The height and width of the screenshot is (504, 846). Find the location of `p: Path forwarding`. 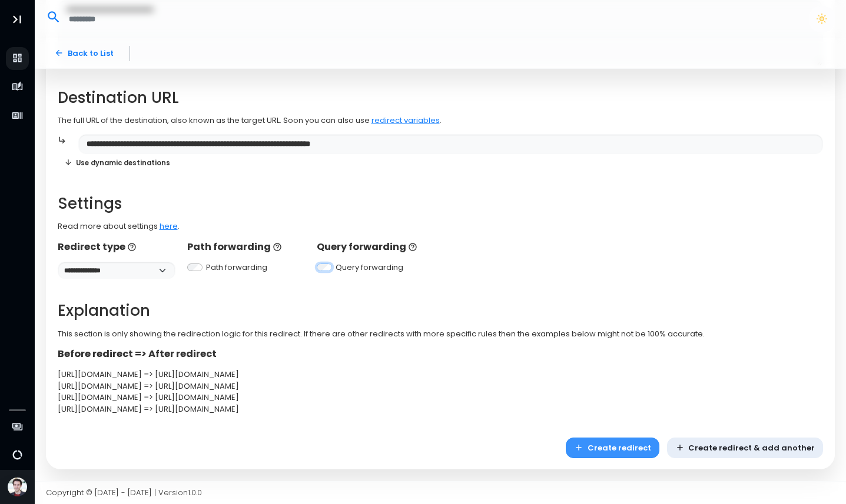

p: Path forwarding is located at coordinates (246, 247).